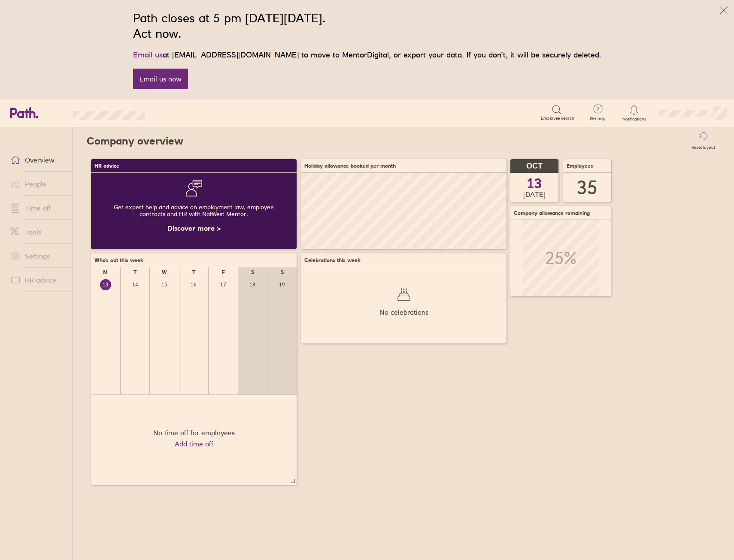 Image resolution: width=734 pixels, height=560 pixels. What do you see at coordinates (634, 119) in the screenshot?
I see `span: Notifications` at bounding box center [634, 119].